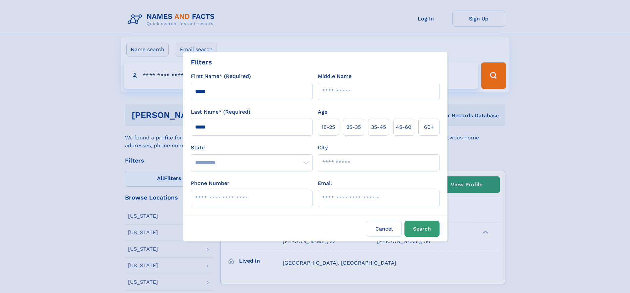  Describe the element at coordinates (422, 229) in the screenshot. I see `button: Search` at that location.